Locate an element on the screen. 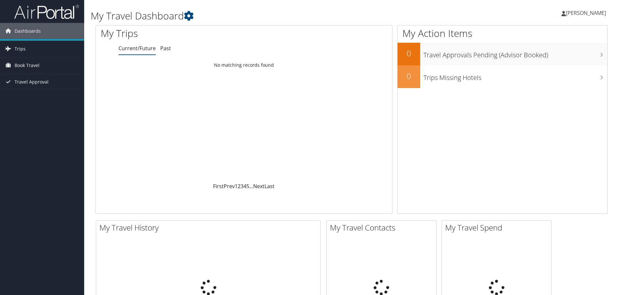 This screenshot has width=619, height=295. a: 3 is located at coordinates (242, 186).